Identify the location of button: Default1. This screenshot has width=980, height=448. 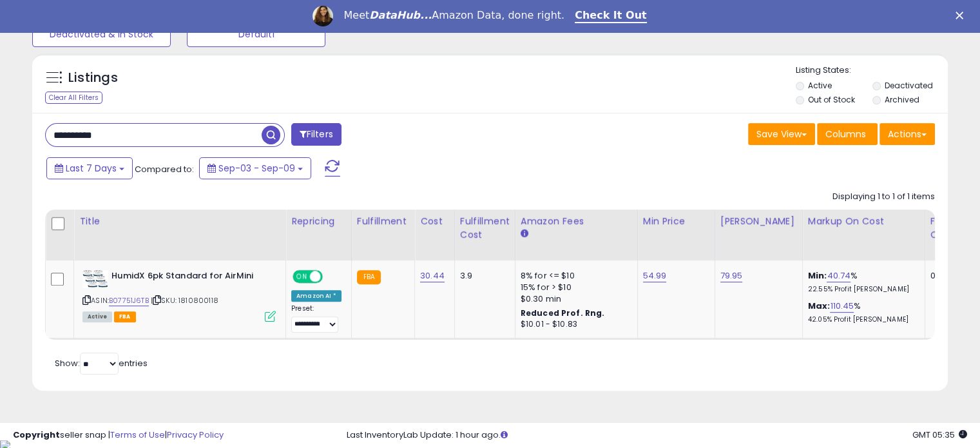
(256, 34).